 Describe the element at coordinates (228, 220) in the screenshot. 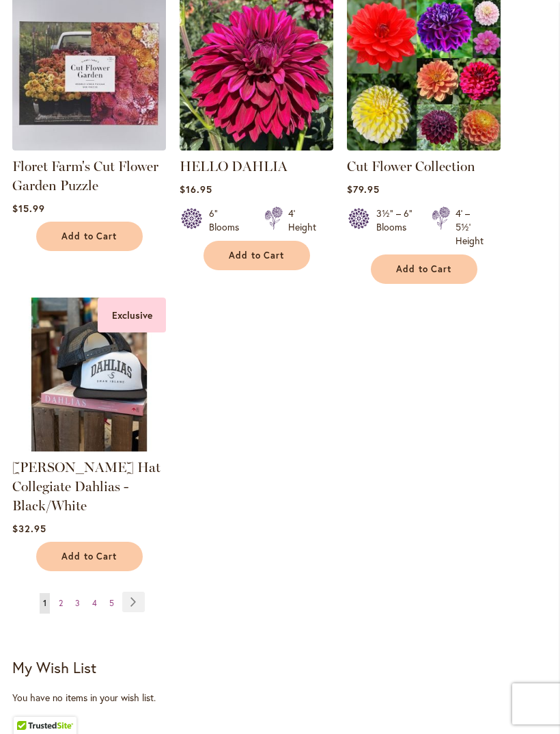

I see `div: 6" Blooms` at that location.